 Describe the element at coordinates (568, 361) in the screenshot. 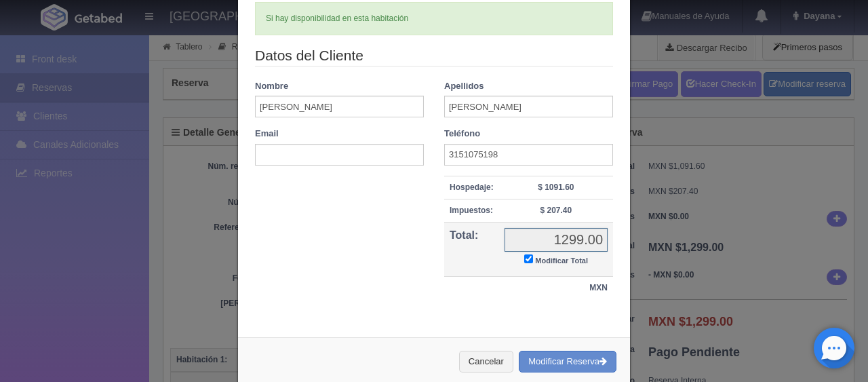

I see `button: Modificar Reserva` at that location.